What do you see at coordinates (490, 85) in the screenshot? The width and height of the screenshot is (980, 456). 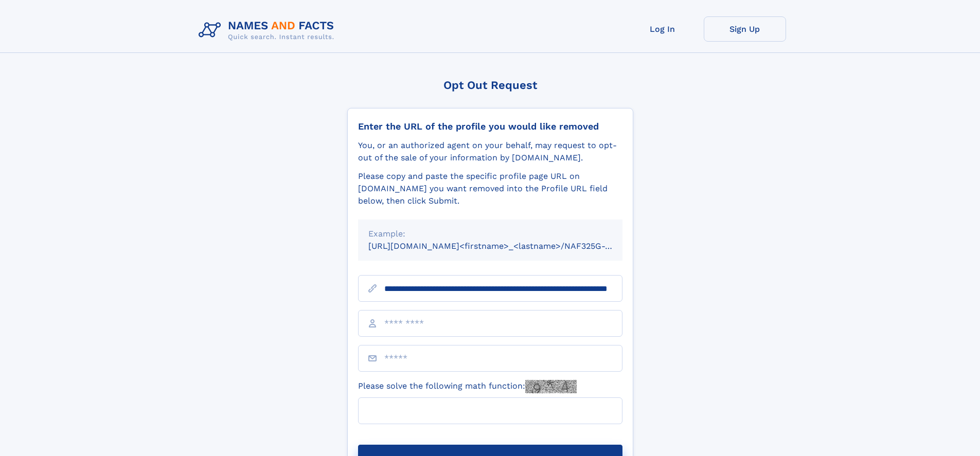 I see `div: Opt Out Request` at bounding box center [490, 85].